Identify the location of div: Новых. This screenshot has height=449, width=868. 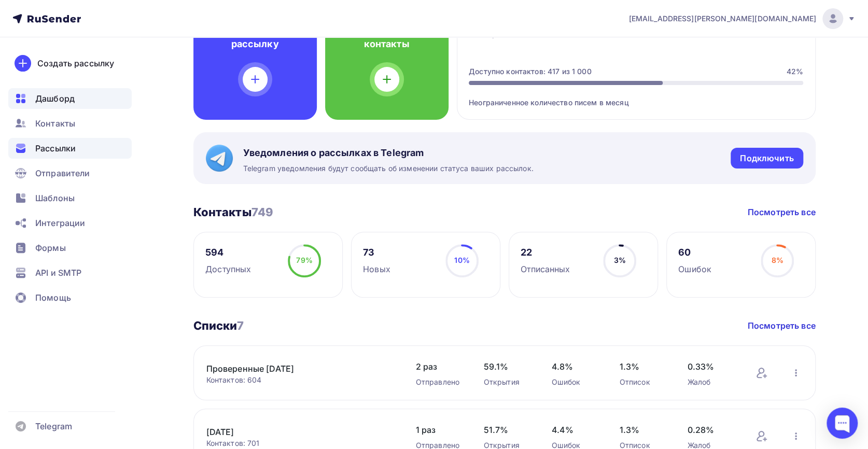
(376, 269).